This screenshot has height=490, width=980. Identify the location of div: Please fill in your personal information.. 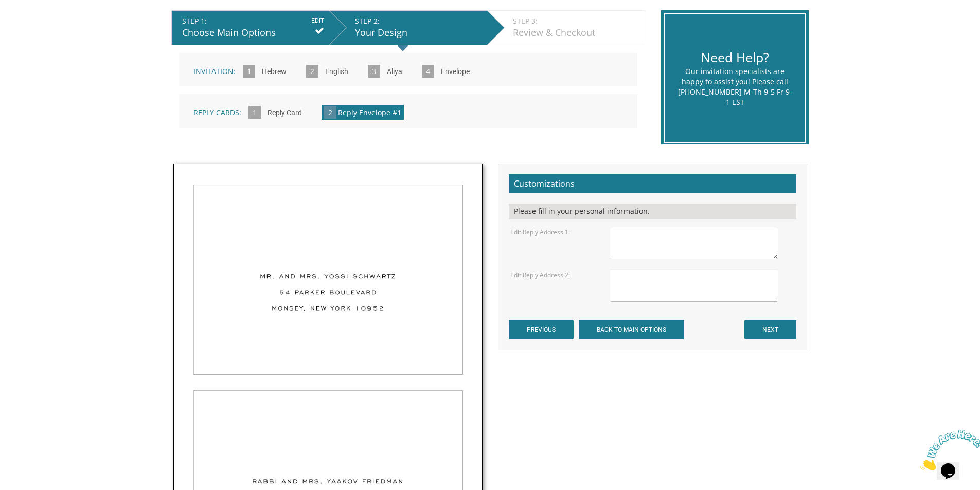
(652, 212).